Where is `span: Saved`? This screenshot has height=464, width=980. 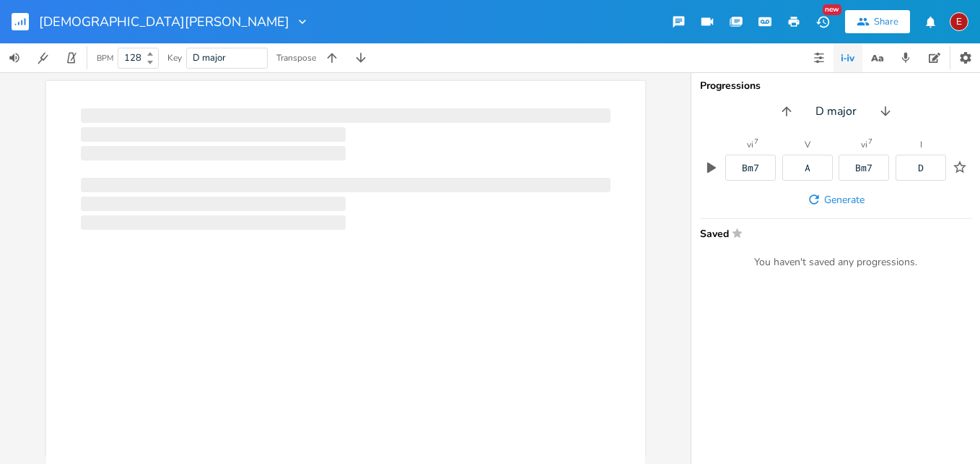
span: Saved is located at coordinates (831, 233).